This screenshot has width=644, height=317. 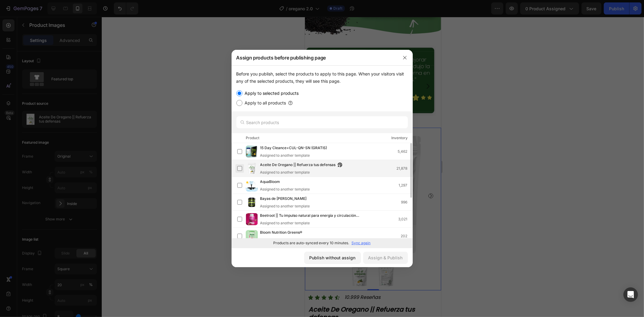 I want to click on div: Assign & Publish, so click(x=386, y=257).